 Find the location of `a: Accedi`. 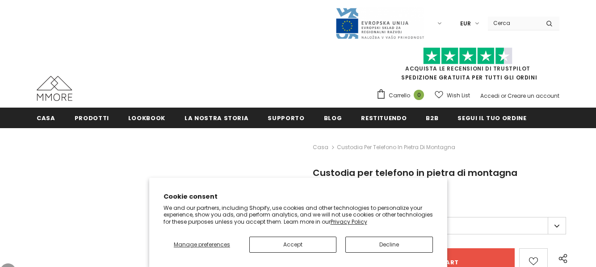

a: Accedi is located at coordinates (490, 96).